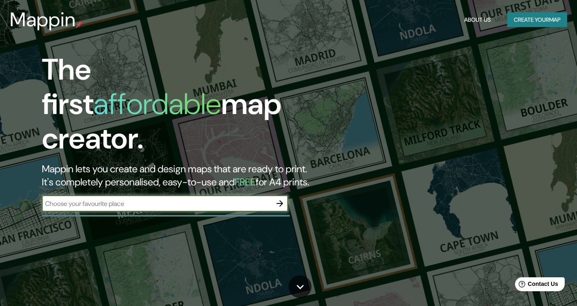 This screenshot has height=306, width=577. I want to click on input: Choose your favourite place, so click(157, 203).